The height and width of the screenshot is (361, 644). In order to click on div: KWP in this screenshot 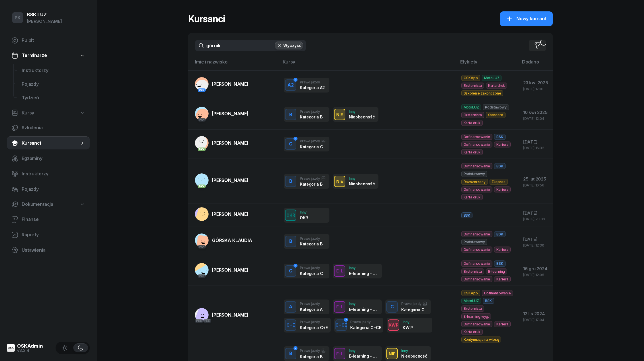, I will do `click(394, 325)`.